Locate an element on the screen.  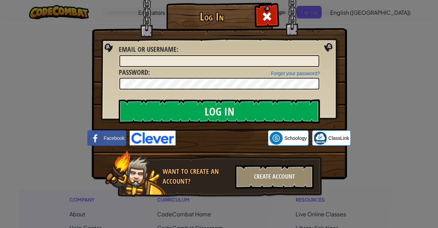
img: clever-logo-blue.png is located at coordinates (153, 138).